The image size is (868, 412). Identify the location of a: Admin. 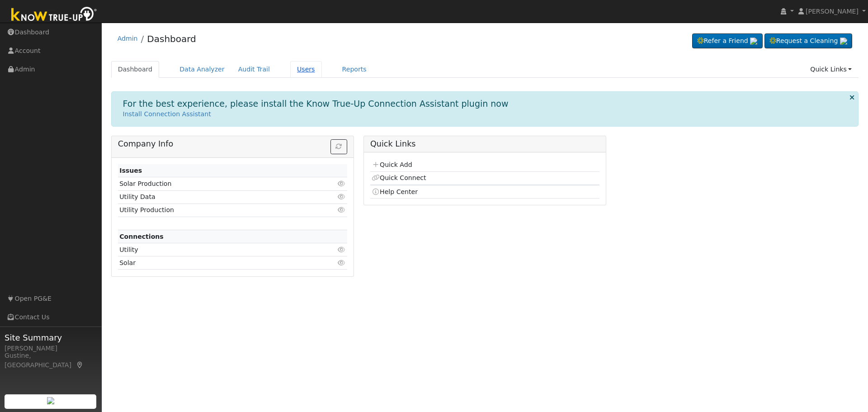
(127, 38).